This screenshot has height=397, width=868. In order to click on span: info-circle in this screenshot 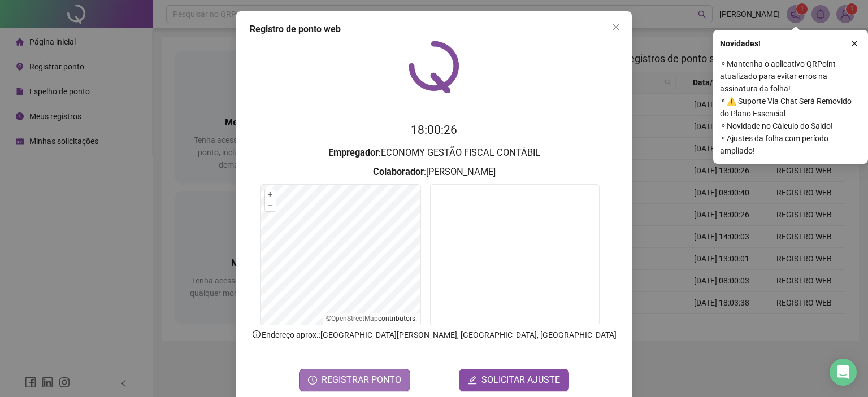, I will do `click(256, 335)`.